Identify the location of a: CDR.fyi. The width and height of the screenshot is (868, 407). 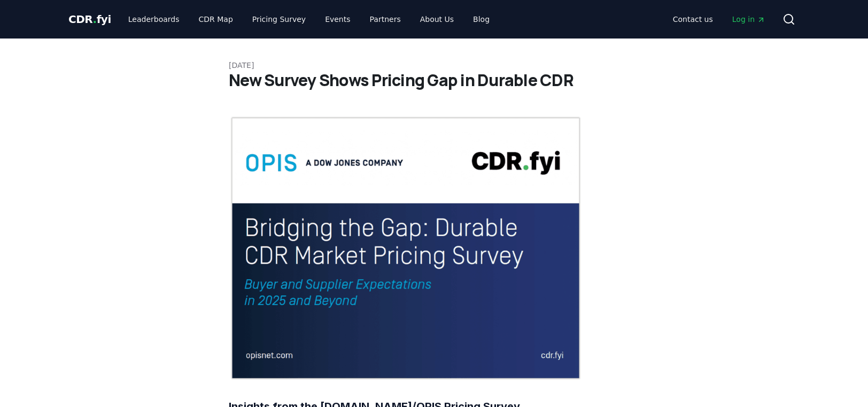
(90, 20).